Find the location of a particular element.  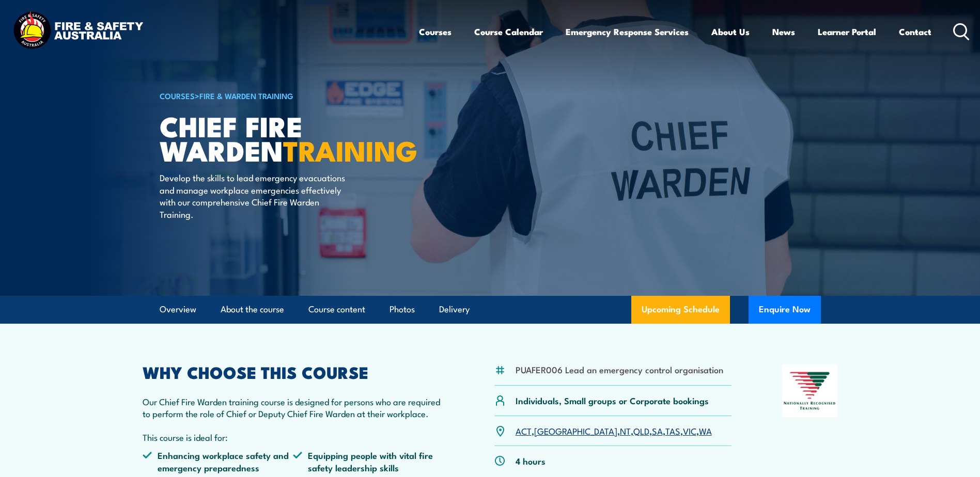

a: VIC is located at coordinates (690, 430).